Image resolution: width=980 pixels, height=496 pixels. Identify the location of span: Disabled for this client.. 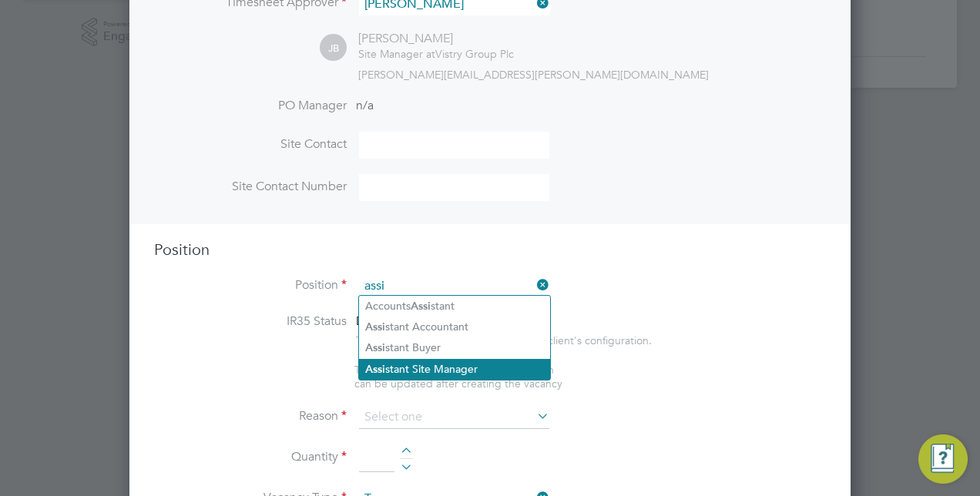
(418, 321).